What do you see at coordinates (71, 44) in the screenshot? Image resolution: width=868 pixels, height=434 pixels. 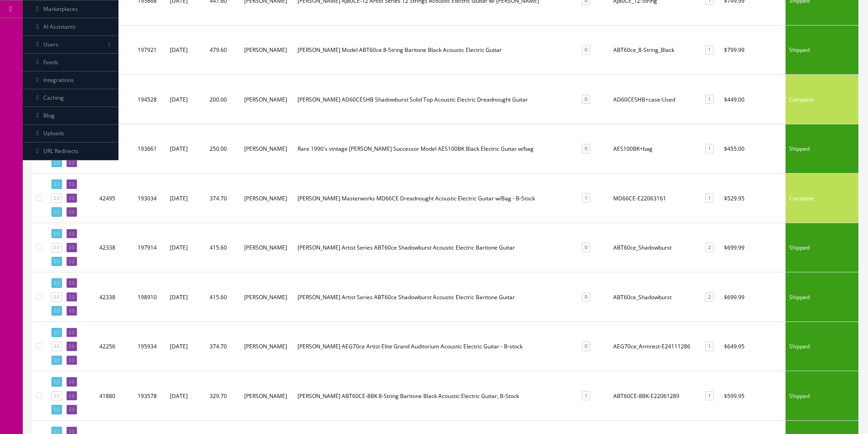 I see `a: Users` at bounding box center [71, 44].